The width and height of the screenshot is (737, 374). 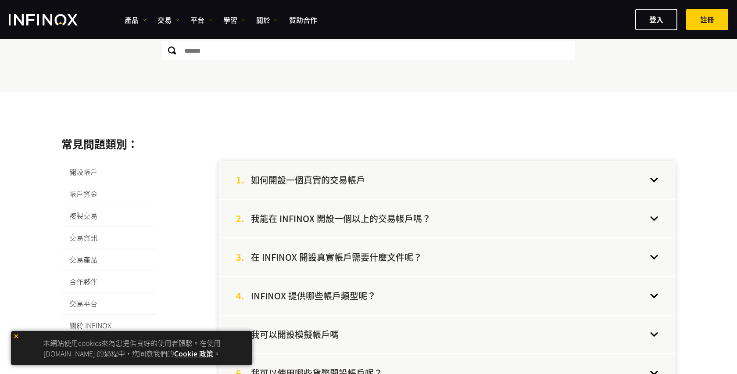 What do you see at coordinates (243, 218) in the screenshot?
I see `span: 2.` at bounding box center [243, 218].